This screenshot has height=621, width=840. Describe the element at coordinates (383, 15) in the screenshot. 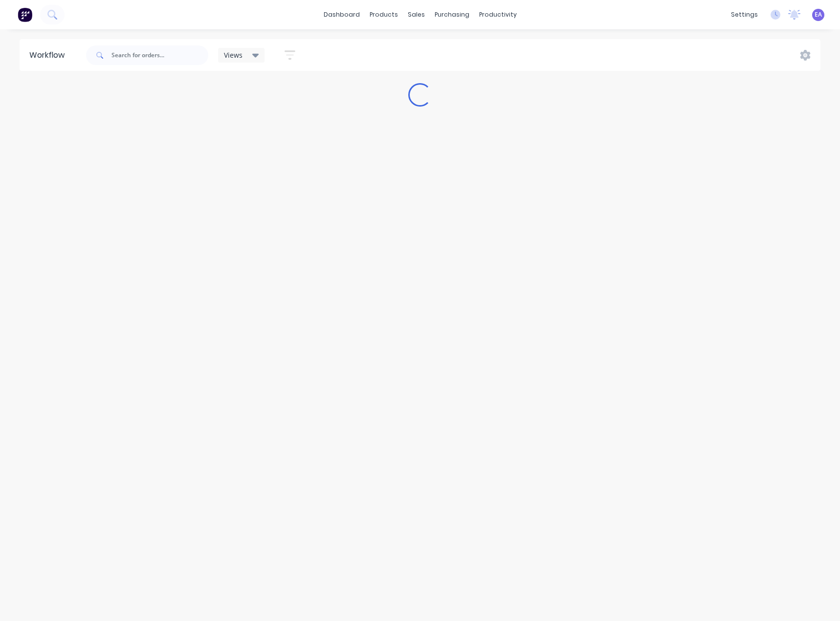

I see `div: products` at that location.